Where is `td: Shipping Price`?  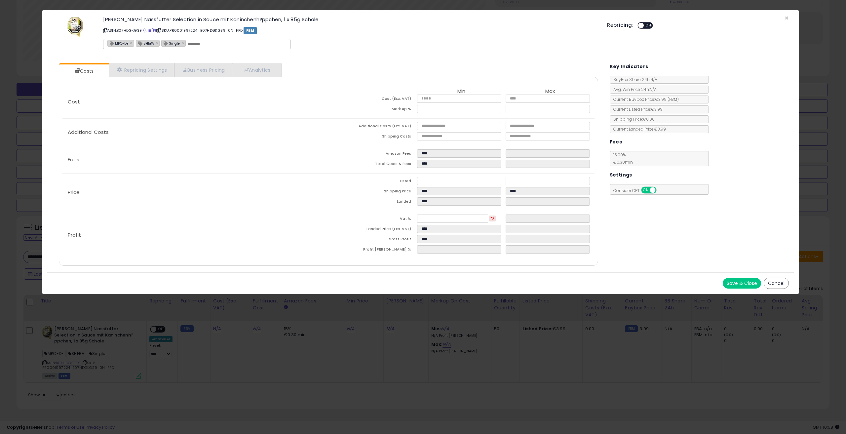 td: Shipping Price is located at coordinates (373, 192).